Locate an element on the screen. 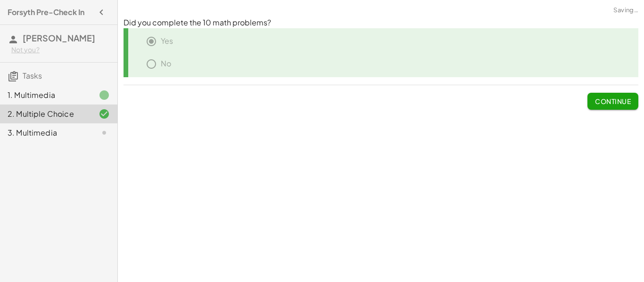 The width and height of the screenshot is (644, 282). span: Tasks is located at coordinates (32, 76).